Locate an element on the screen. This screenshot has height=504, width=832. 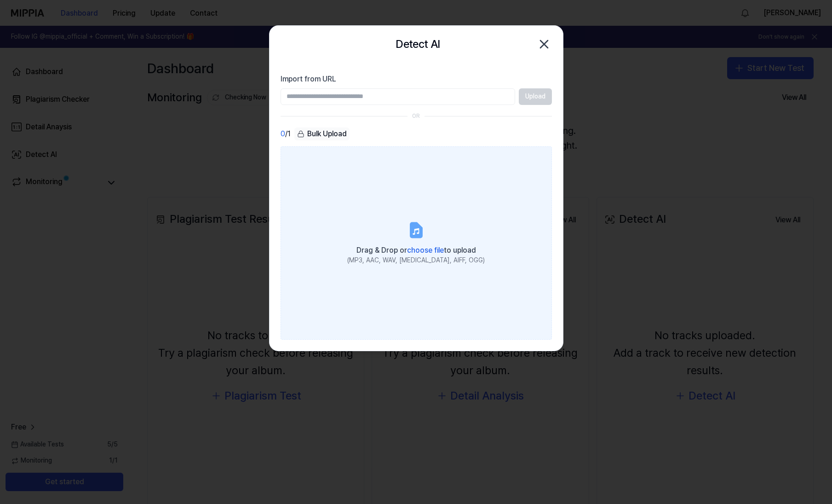
label: Import from URL is located at coordinates (417, 79).